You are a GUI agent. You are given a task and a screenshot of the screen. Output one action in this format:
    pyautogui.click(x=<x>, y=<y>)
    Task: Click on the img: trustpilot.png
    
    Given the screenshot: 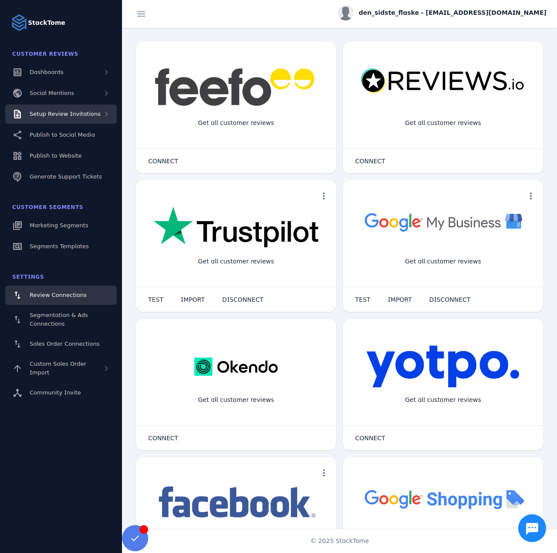 What is the action you would take?
    pyautogui.click(x=236, y=228)
    